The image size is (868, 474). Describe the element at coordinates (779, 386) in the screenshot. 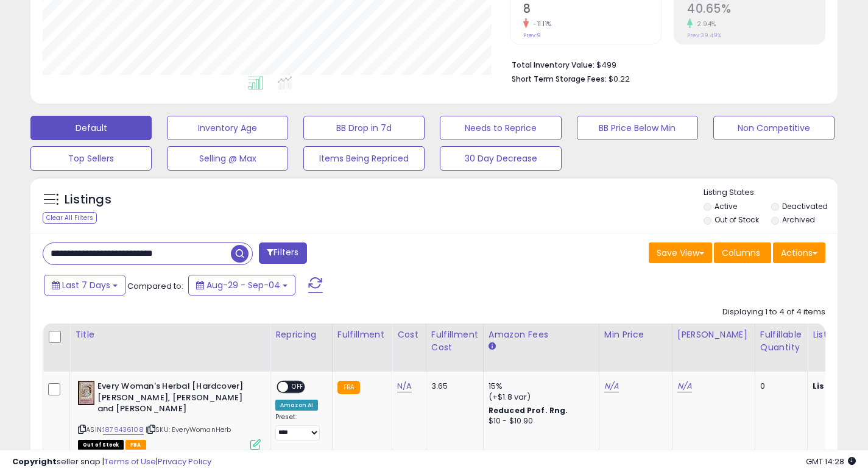

I see `div: 0` at that location.